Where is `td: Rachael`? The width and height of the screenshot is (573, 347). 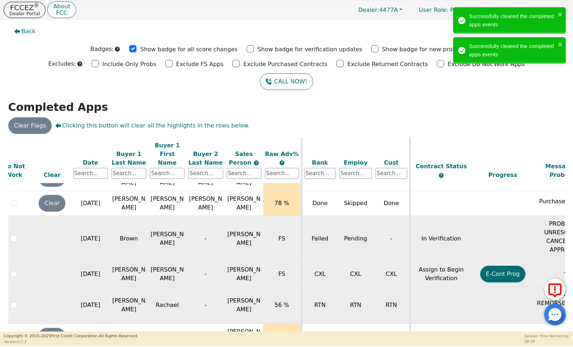 td: Rachael is located at coordinates (167, 305).